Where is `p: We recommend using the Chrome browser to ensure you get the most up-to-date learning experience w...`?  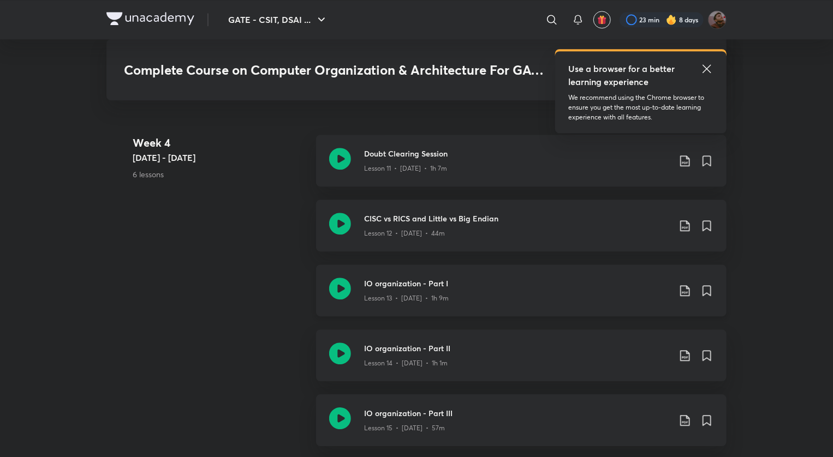 p: We recommend using the Chrome browser to ensure you get the most up-to-date learning experience w... is located at coordinates (641, 107).